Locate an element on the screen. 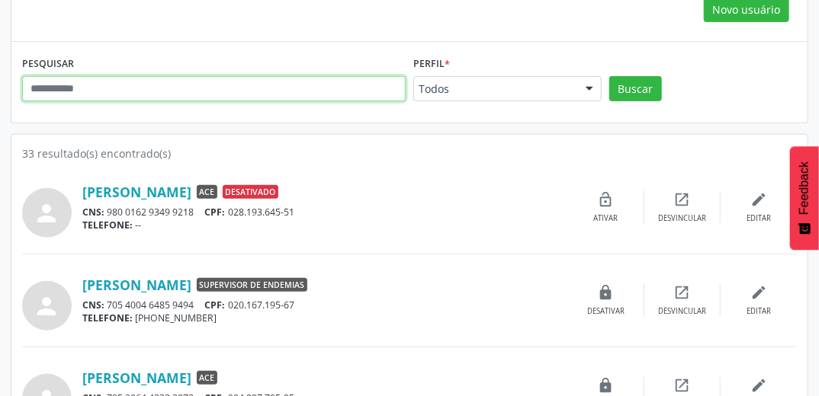  button: Feedback - Mostrar pesquisa is located at coordinates (804, 198).